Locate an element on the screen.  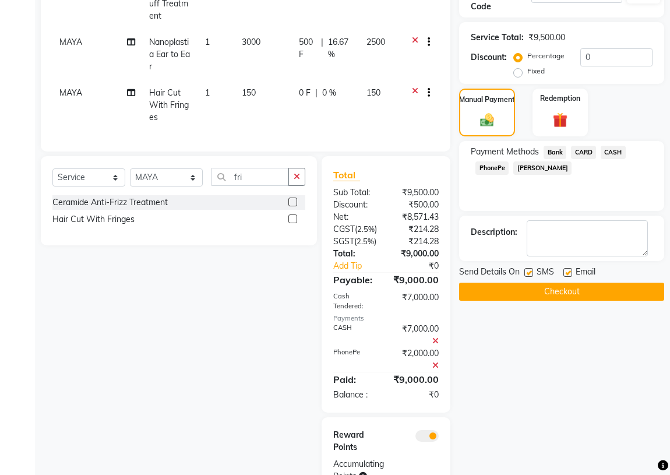
div: Payments is located at coordinates (386, 318).